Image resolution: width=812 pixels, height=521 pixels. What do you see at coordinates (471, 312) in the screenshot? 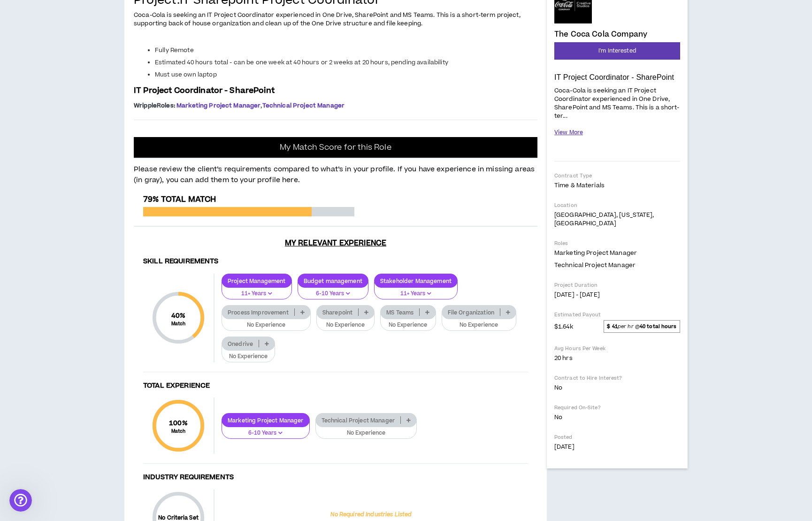
I see `p: File Organization` at bounding box center [471, 312].